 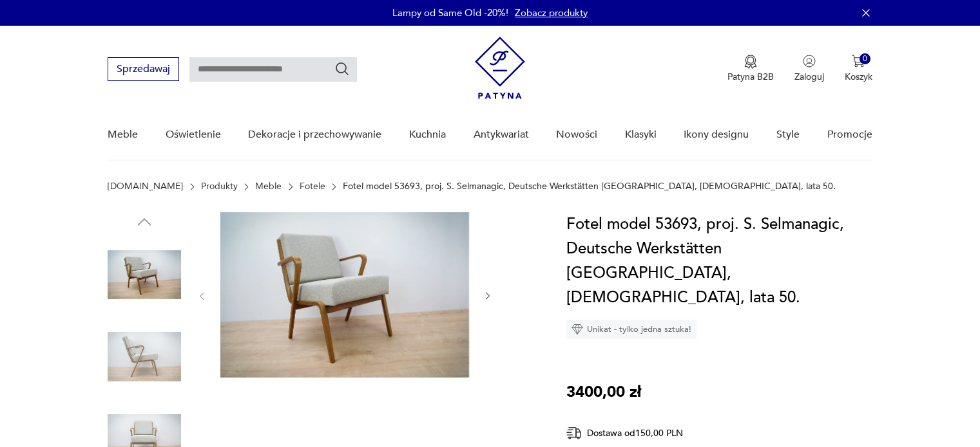 What do you see at coordinates (143, 69) in the screenshot?
I see `button: Sprzedawaj` at bounding box center [143, 69].